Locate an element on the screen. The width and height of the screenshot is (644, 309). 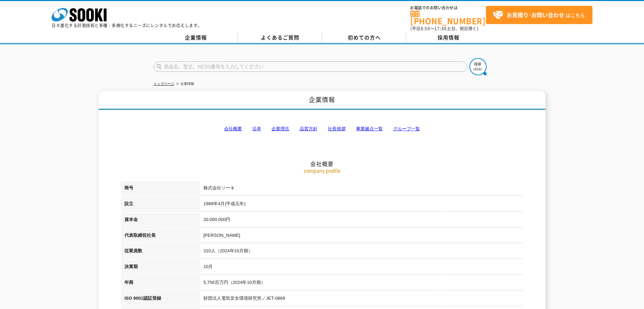
a: 初めての方へ is located at coordinates (364, 38).